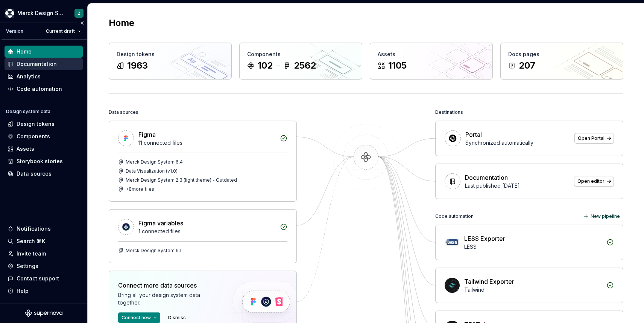 The width and height of the screenshot is (644, 323). Describe the element at coordinates (594, 138) in the screenshot. I see `a: Open Portal` at that location.